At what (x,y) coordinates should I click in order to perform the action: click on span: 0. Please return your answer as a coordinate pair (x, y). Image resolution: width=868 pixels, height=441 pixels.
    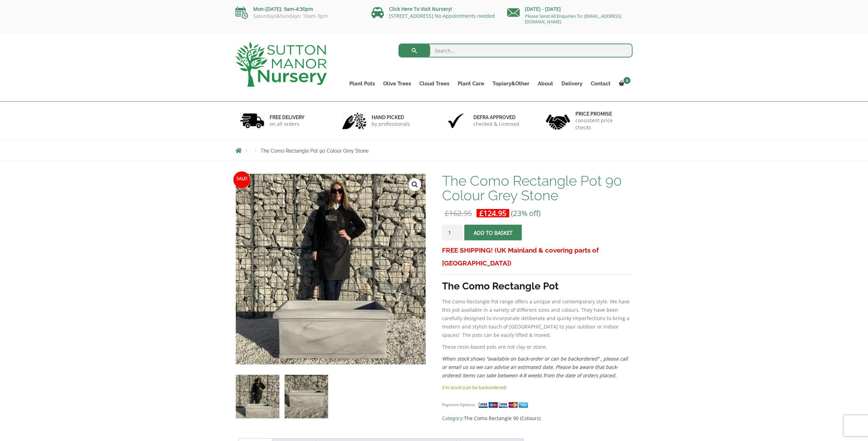
    Looking at the image, I should click on (627, 80).